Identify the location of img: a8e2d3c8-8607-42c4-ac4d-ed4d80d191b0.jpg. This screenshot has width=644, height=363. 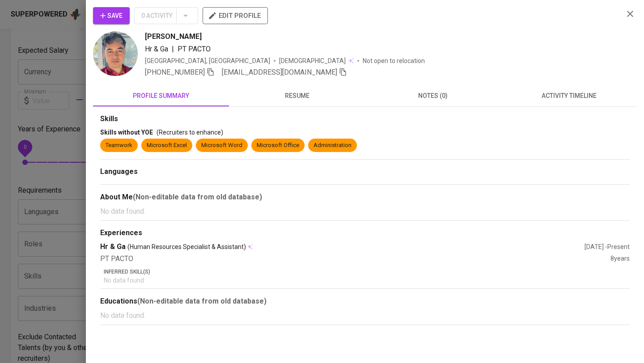
(116, 53).